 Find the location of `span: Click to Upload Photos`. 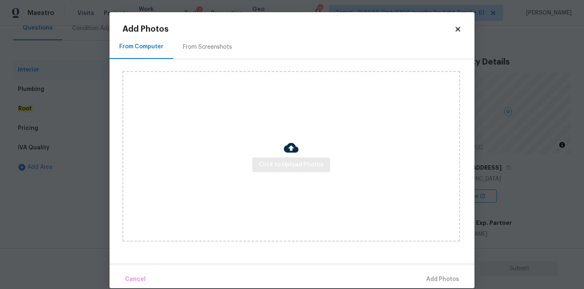

span: Click to Upload Photos is located at coordinates (291, 165).